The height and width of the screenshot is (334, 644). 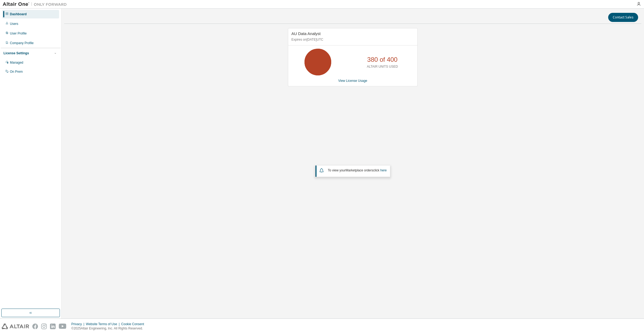 I want to click on span: To view your click, so click(x=357, y=171).